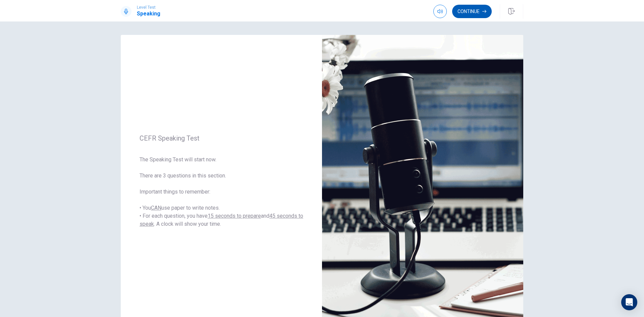  Describe the element at coordinates (221, 138) in the screenshot. I see `span: CEFR Speaking Test` at that location.